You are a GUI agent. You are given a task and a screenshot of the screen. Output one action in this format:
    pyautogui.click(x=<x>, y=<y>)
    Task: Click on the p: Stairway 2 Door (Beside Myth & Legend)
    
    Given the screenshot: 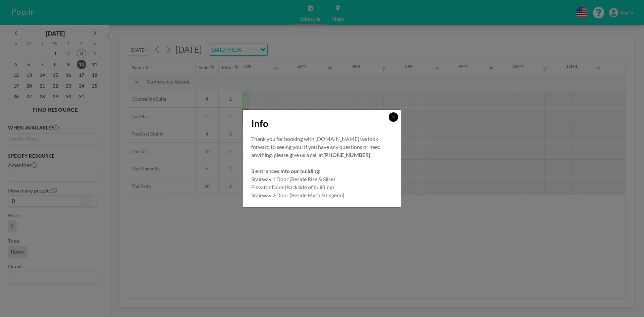 What is the action you would take?
    pyautogui.click(x=322, y=195)
    